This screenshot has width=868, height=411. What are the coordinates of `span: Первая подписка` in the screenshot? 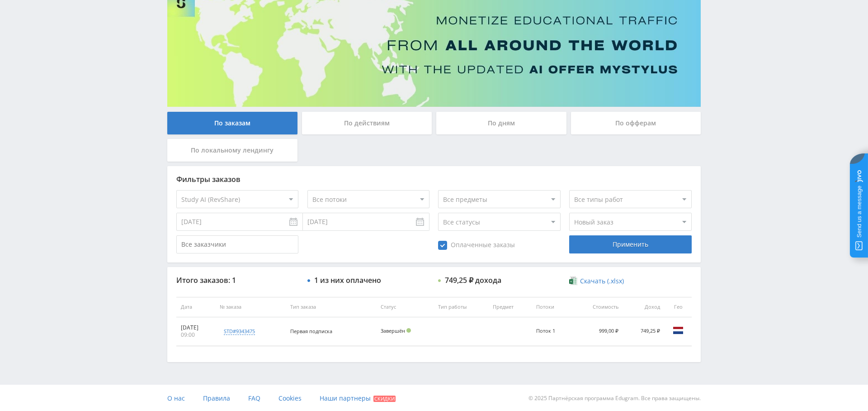 It's located at (311, 331).